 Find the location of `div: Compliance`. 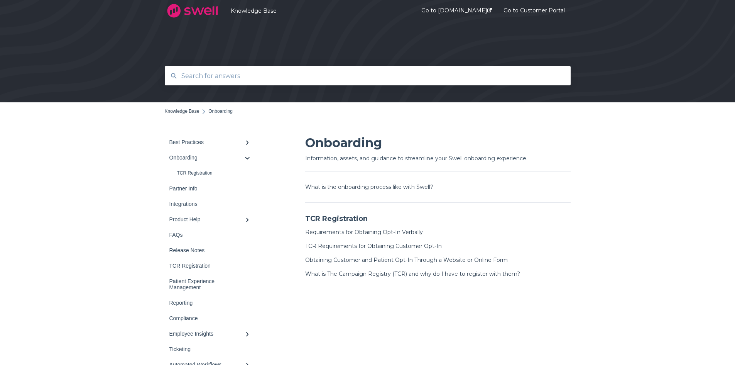

div: Compliance is located at coordinates (207, 318).